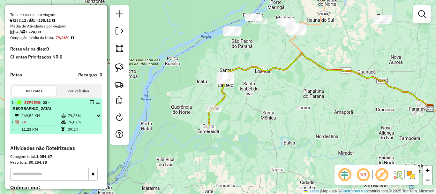 The image size is (436, 194). Describe the element at coordinates (412, 175) in the screenshot. I see `img: Exibir/Ocultar setores` at that location.